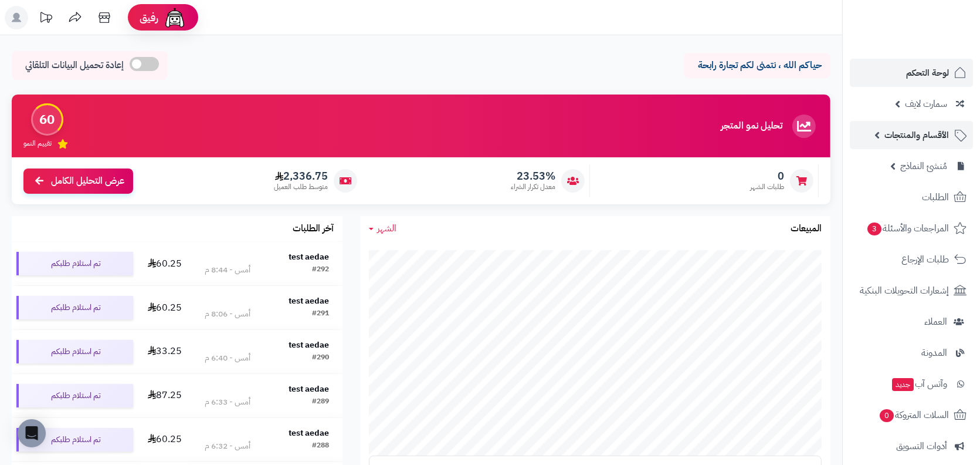 This screenshot has height=465, width=980. What do you see at coordinates (912, 353) in the screenshot?
I see `a: المدونة` at bounding box center [912, 353].